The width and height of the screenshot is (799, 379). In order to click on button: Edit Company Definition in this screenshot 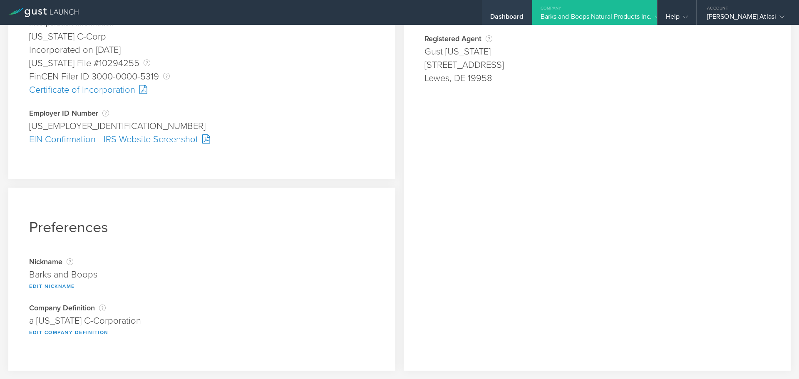, I will do `click(69, 332)`.